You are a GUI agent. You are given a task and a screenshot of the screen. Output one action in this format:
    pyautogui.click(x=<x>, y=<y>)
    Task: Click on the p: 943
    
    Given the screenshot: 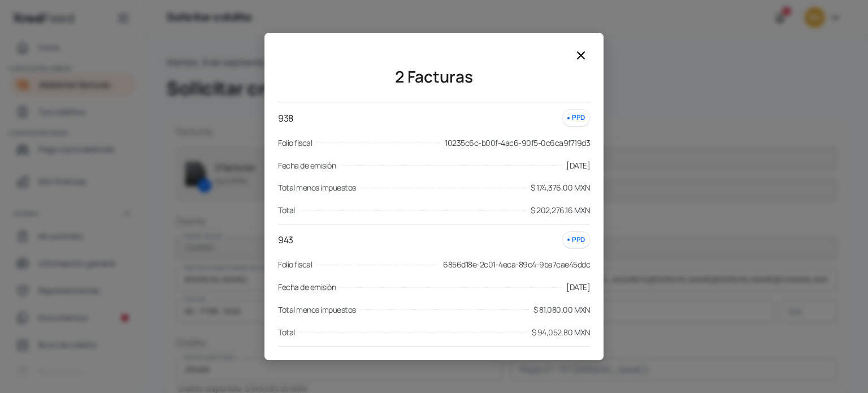 What is the action you would take?
    pyautogui.click(x=285, y=239)
    